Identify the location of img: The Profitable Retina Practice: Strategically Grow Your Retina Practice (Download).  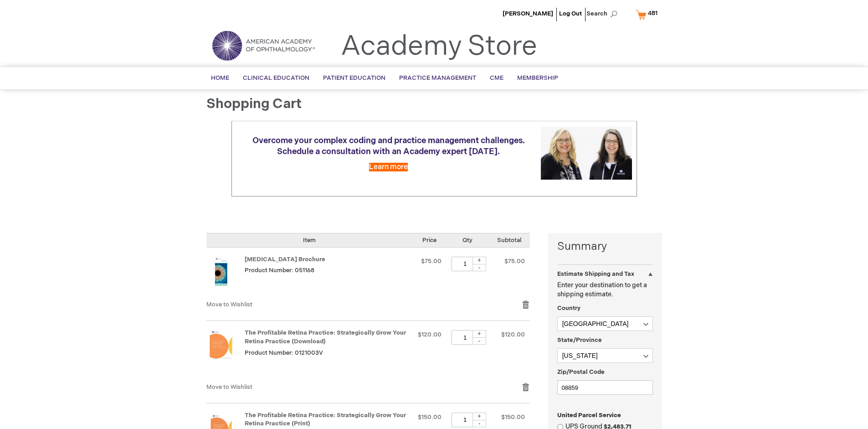
(221, 345).